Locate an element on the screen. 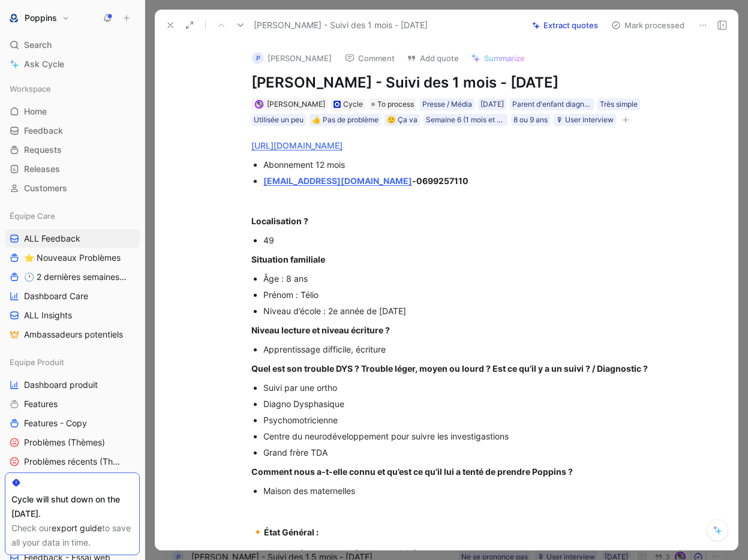 Image resolution: width=748 pixels, height=560 pixels. div: 👍 Pas de problème is located at coordinates (345, 120).